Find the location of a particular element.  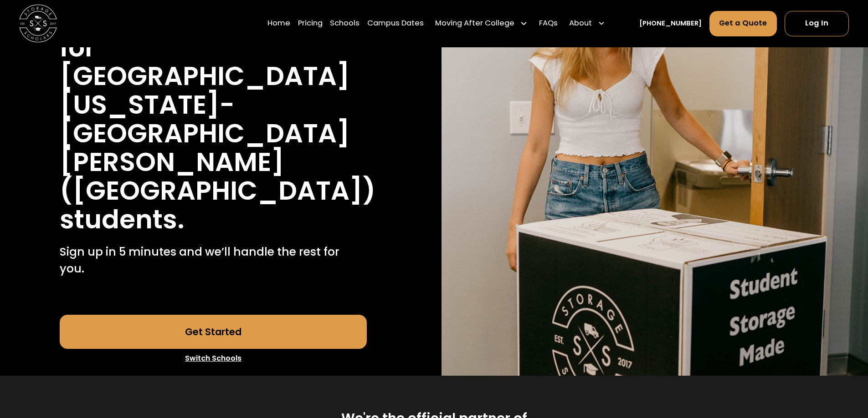

a: Log In is located at coordinates (816, 24).